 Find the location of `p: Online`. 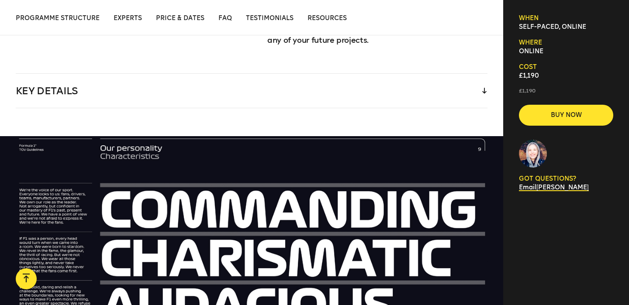

p: Online is located at coordinates (566, 52).